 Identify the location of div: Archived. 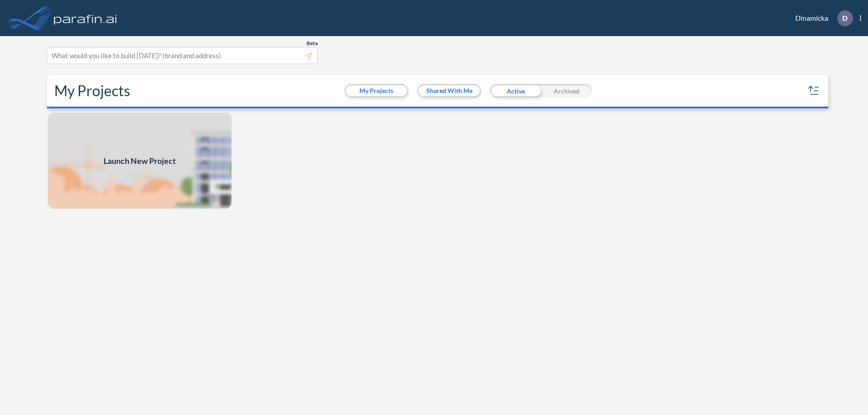
(567, 91).